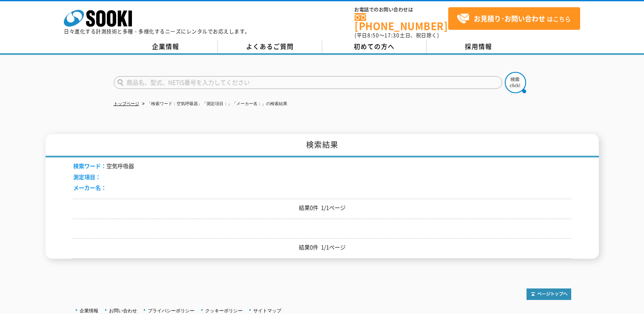 The height and width of the screenshot is (314, 644). Describe the element at coordinates (478, 47) in the screenshot. I see `a: 採用情報` at that location.